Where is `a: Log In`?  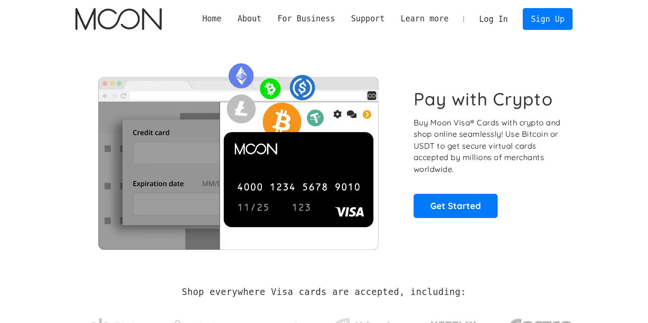
a: Log In is located at coordinates (494, 19).